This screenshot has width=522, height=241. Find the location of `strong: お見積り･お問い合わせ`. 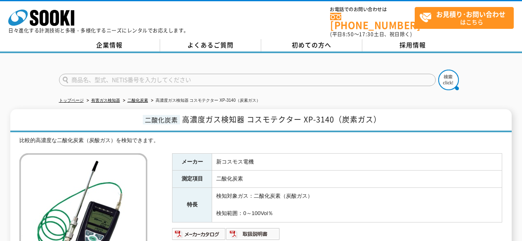

strong: お見積り･お問い合わせ is located at coordinates (471, 14).